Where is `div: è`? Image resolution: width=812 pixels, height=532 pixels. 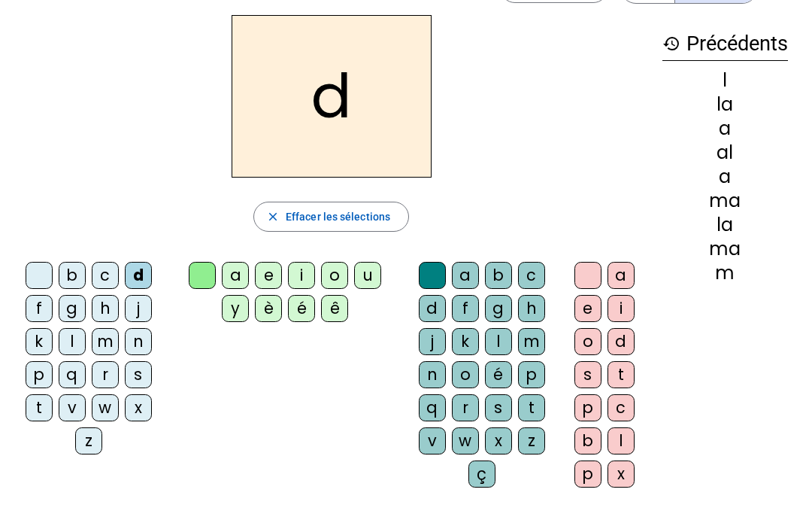
div: è is located at coordinates (268, 308).